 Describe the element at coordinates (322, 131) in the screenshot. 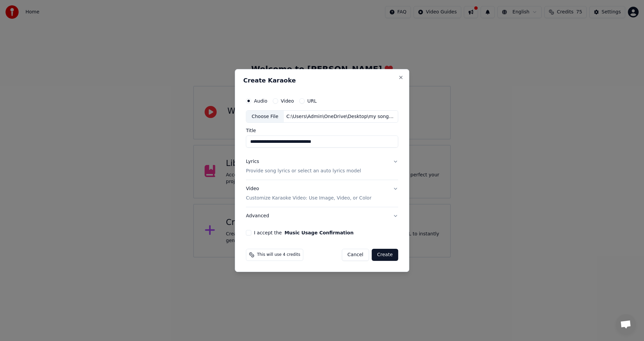

I see `label: Title` at that location.